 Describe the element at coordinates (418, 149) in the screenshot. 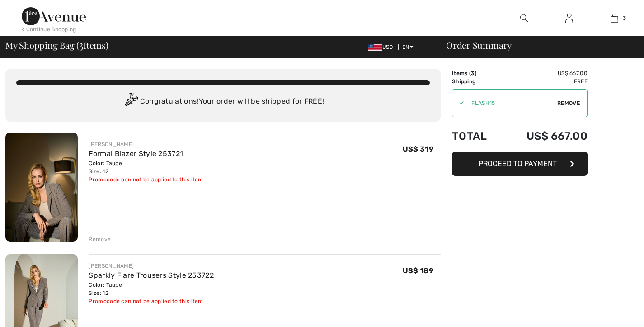

I see `span: US$ 319` at that location.